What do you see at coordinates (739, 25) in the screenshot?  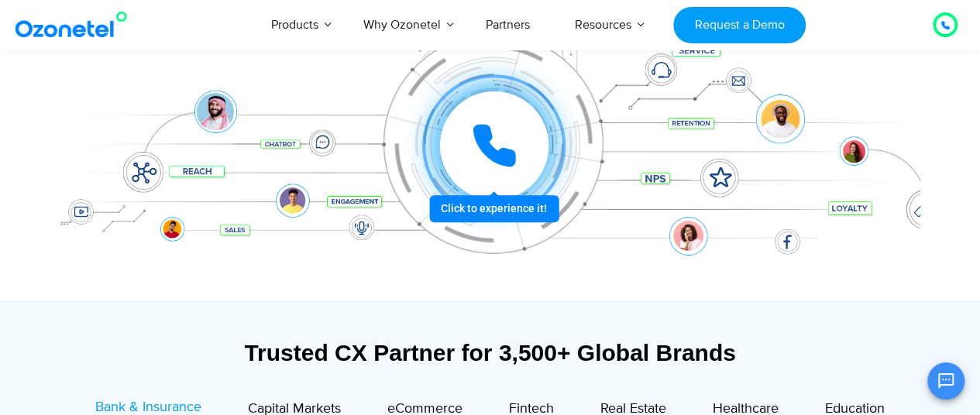 I see `a: Request a Demo` at bounding box center [739, 25].